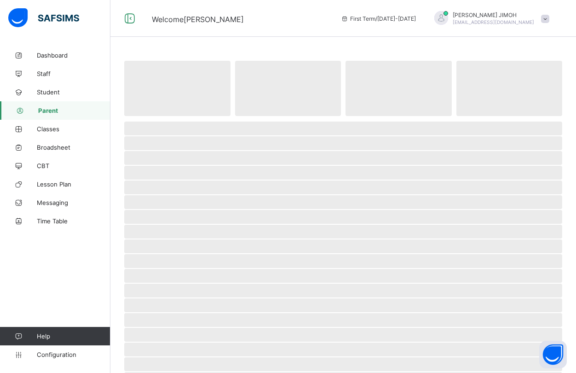  What do you see at coordinates (74, 110) in the screenshot?
I see `span: Parent` at bounding box center [74, 110].